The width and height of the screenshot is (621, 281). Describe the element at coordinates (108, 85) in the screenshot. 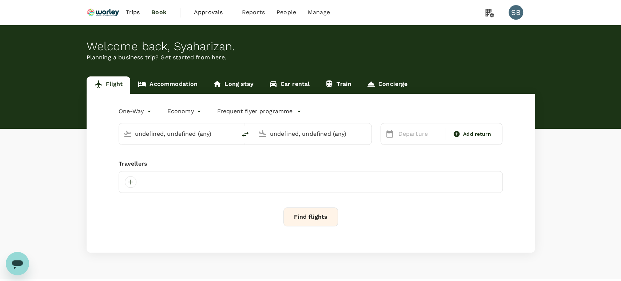

I see `a: Flight` at that location.